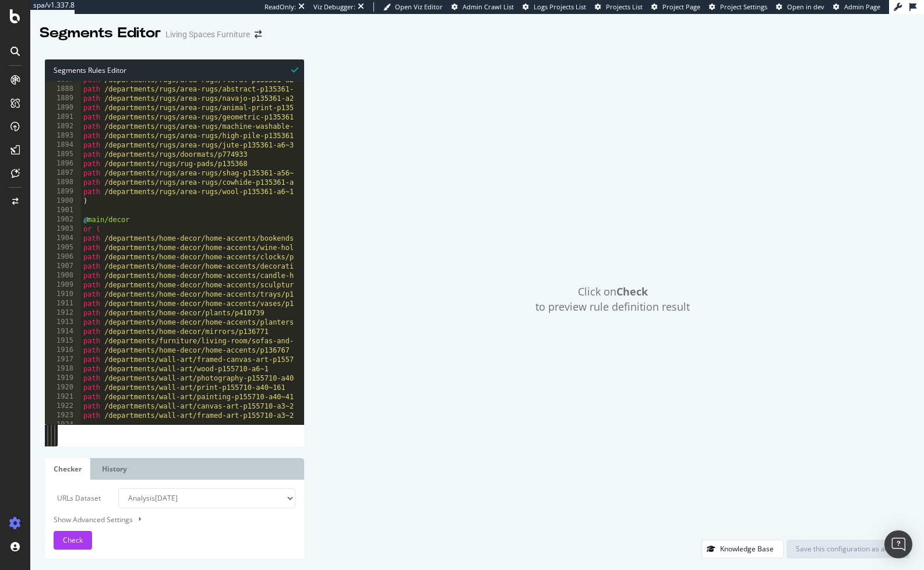  What do you see at coordinates (63, 164) in the screenshot?
I see `div: 1896` at bounding box center [63, 164].